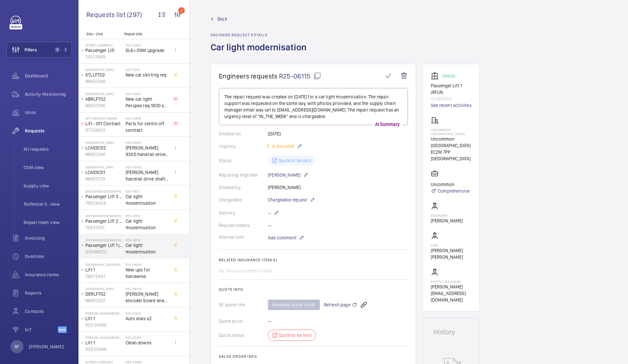 The image size is (628, 364). Describe the element at coordinates (148, 167) in the screenshot. I see `h2: R25-09585` at that location.